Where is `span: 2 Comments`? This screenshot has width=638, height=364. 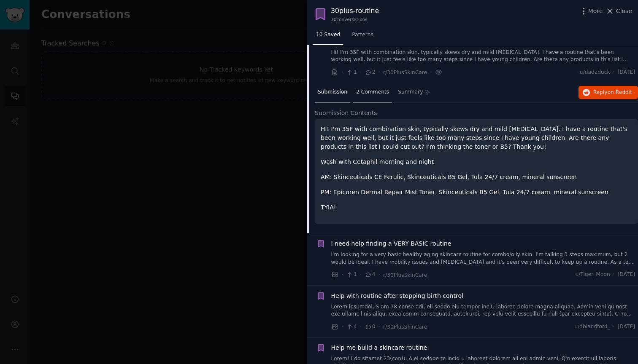
span: 2 Comments is located at coordinates (372, 92).